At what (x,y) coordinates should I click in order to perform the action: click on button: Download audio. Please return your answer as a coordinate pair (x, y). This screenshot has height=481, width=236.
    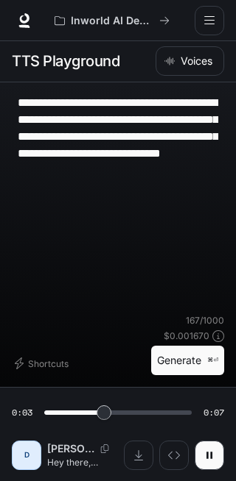
    Looking at the image, I should click on (138, 456).